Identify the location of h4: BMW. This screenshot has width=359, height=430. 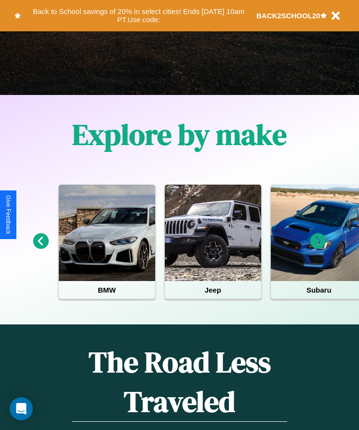
(107, 289).